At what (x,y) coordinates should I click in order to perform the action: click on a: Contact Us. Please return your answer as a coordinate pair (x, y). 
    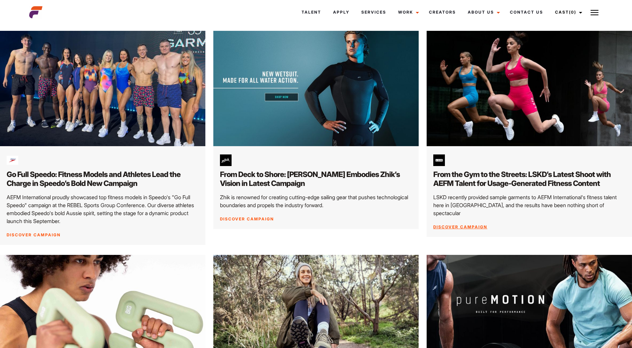
    Looking at the image, I should click on (526, 12).